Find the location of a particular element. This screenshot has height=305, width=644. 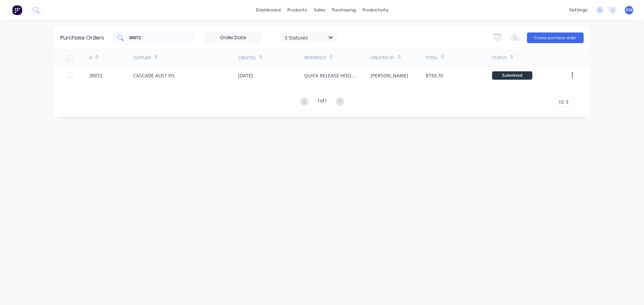

div: 1 of 1 is located at coordinates (322, 102).